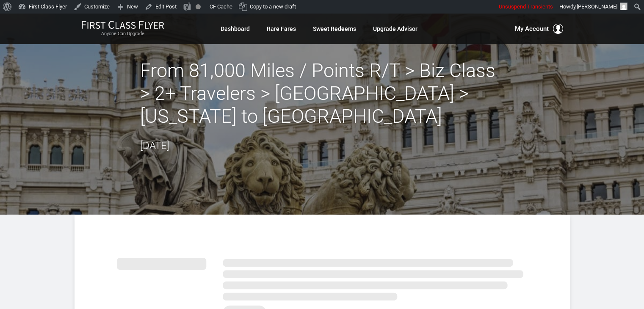 The width and height of the screenshot is (644, 309). Describe the element at coordinates (235, 29) in the screenshot. I see `a: Dashboard` at that location.